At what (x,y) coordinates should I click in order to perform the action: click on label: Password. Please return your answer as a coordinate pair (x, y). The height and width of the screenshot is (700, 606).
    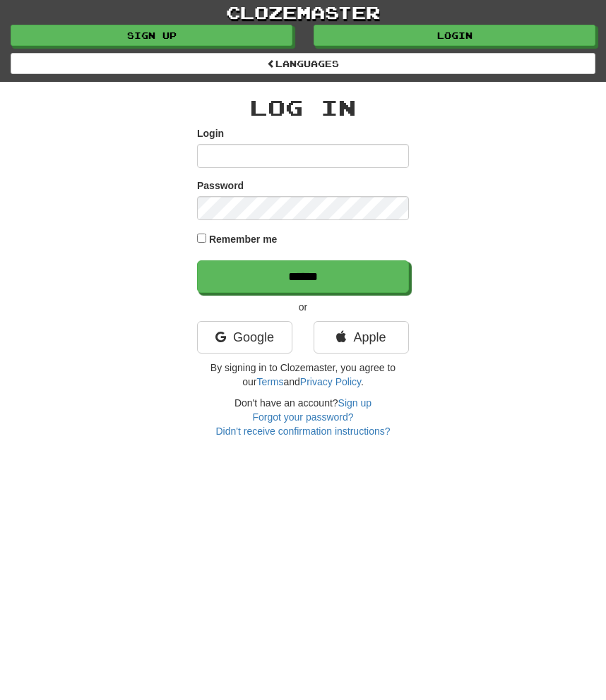
    Looking at the image, I should click on (220, 186).